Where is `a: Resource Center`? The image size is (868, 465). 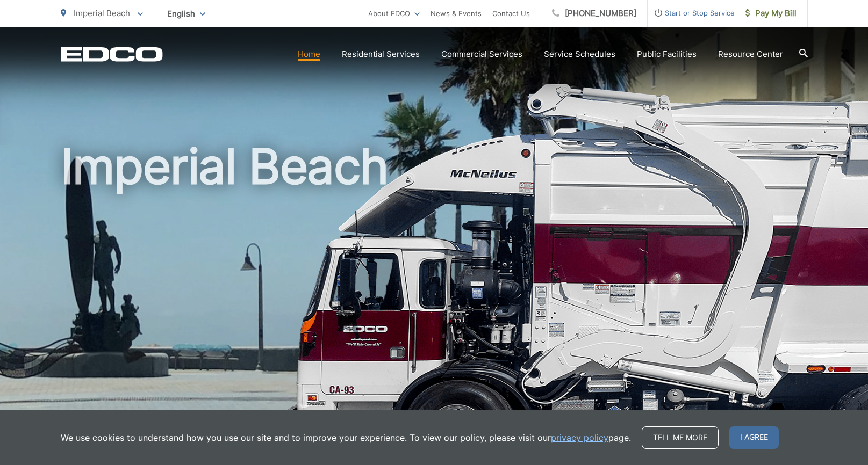
a: Resource Center is located at coordinates (751, 55).